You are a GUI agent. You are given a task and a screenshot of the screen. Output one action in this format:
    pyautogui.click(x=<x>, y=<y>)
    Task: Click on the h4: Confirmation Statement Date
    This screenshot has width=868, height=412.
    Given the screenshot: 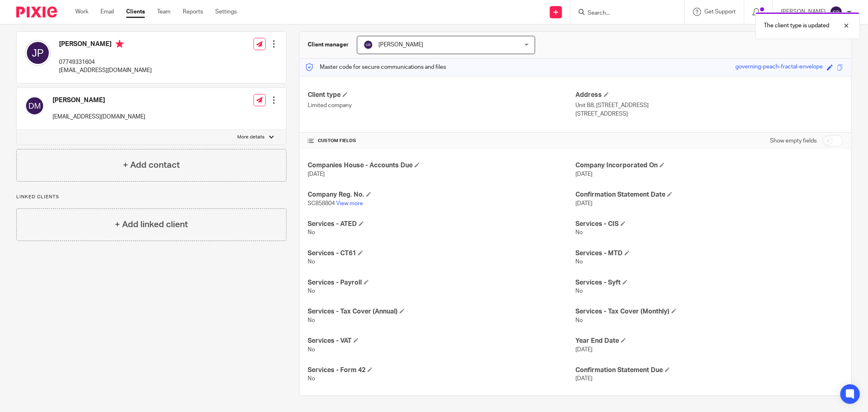 What is the action you would take?
    pyautogui.click(x=709, y=194)
    